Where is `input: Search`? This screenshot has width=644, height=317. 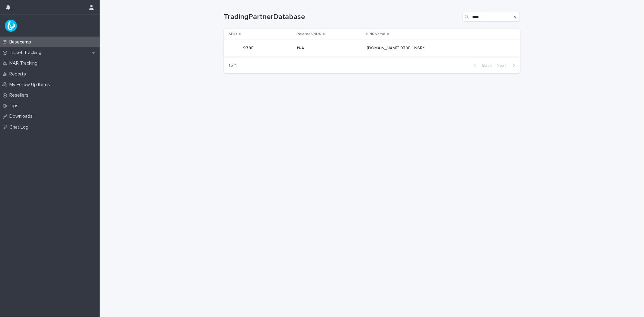
input: Search is located at coordinates (491, 17).